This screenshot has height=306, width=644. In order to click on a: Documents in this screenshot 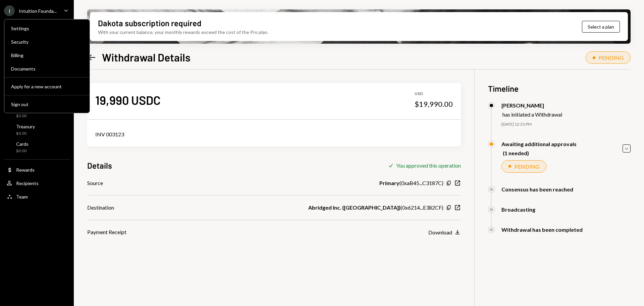, I will do `click(47, 69)`.